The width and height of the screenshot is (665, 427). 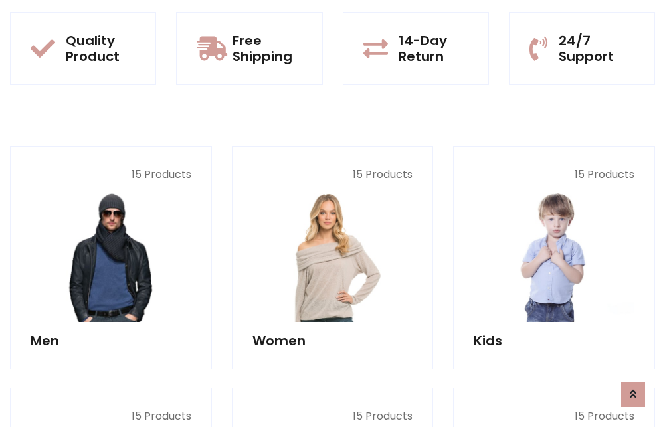 I want to click on h5: 14-Day Return, so click(x=433, y=48).